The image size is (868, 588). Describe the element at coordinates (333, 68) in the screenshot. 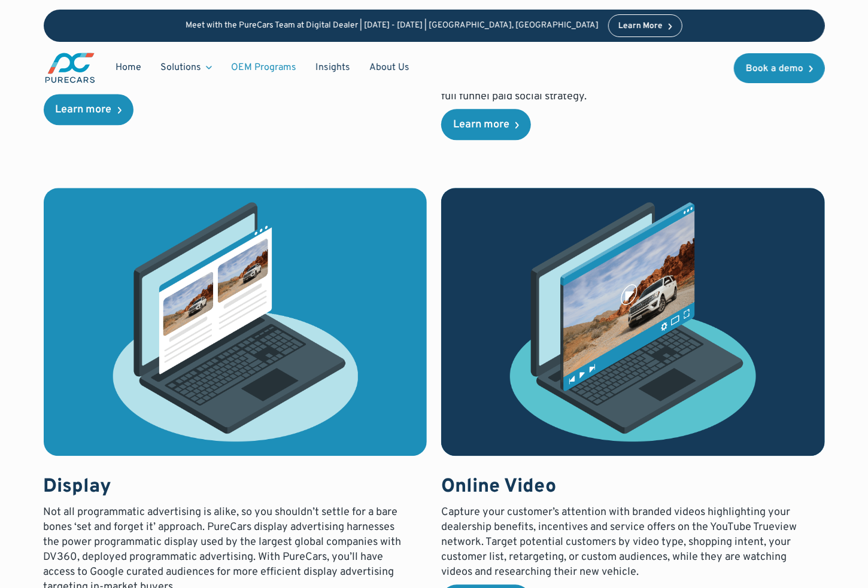

I see `a: Insights` at that location.